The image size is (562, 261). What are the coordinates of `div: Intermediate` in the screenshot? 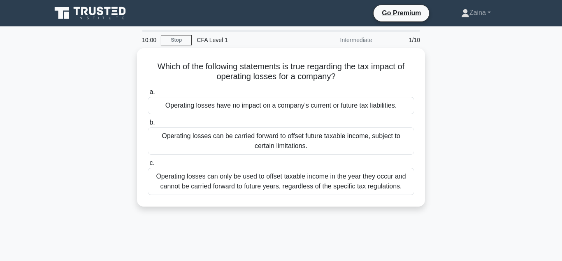 It's located at (341, 40).